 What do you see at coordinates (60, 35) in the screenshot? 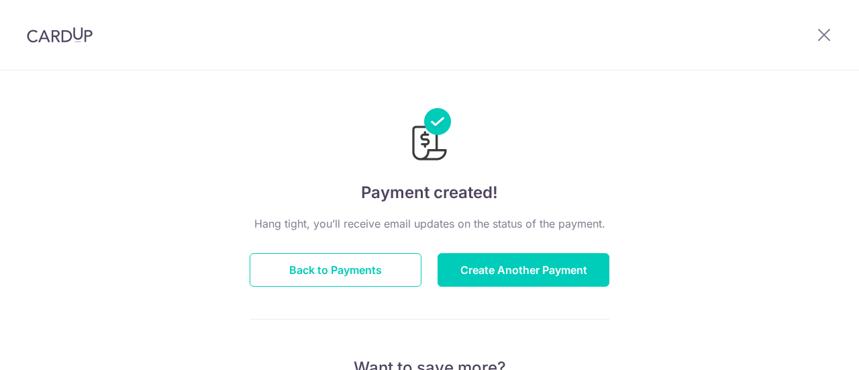
I see `img: CardUp` at bounding box center [60, 35].